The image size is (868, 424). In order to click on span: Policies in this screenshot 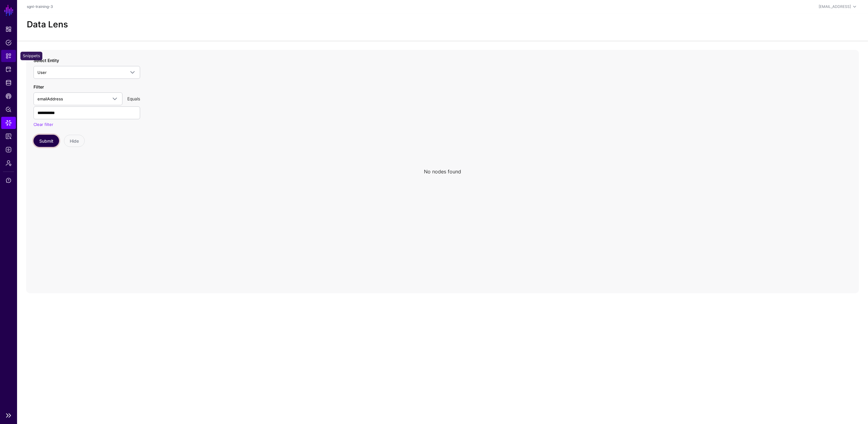, I will do `click(9, 42)`.